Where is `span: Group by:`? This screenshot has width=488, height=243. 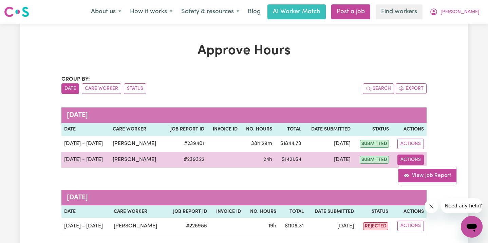 span: Group by: is located at coordinates (76, 79).